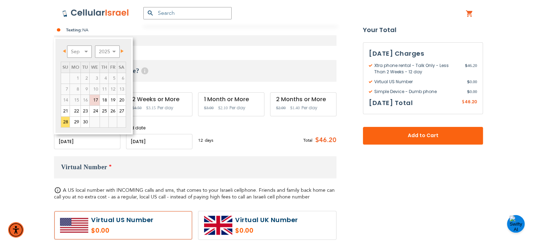 This screenshot has width=537, height=245. I want to click on span: Wednesday, so click(95, 67).